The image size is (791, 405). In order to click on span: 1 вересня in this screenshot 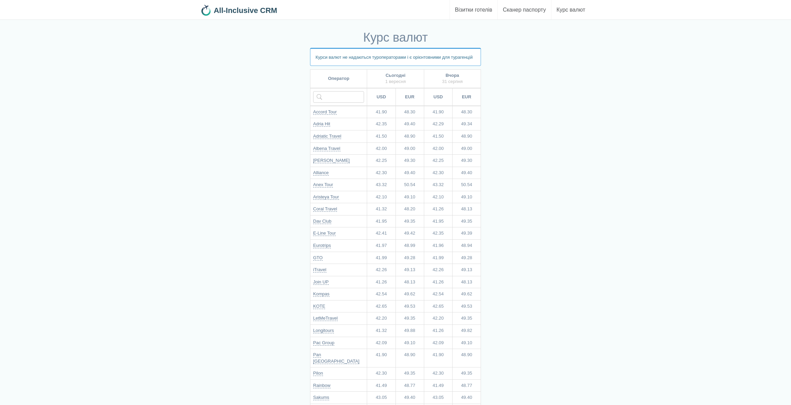, I will do `click(396, 81)`.